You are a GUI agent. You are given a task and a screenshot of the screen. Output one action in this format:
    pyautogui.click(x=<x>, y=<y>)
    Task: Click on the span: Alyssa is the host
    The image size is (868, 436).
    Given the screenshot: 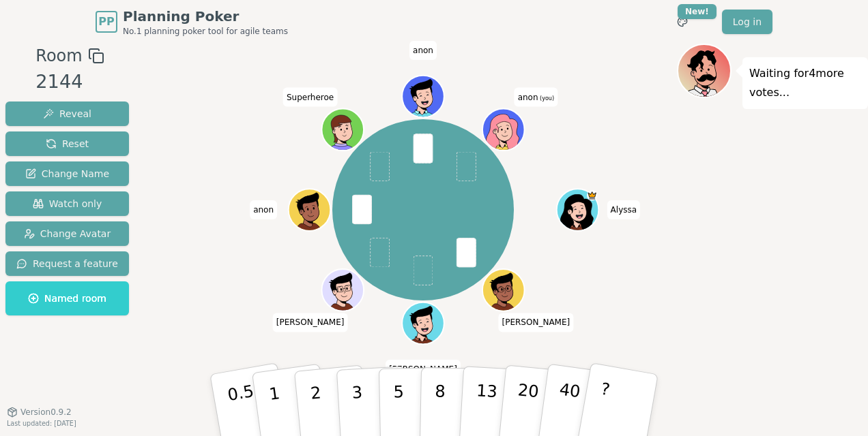 What is the action you would take?
    pyautogui.click(x=591, y=195)
    